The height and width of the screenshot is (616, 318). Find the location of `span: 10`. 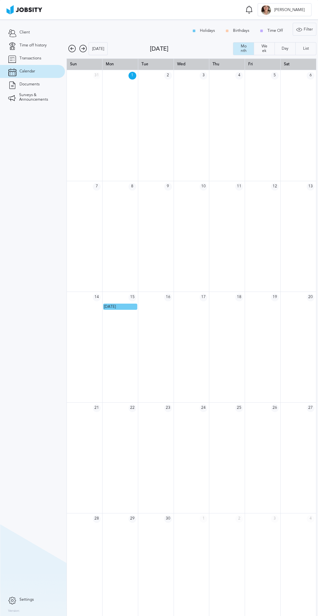

span: 10 is located at coordinates (204, 187).